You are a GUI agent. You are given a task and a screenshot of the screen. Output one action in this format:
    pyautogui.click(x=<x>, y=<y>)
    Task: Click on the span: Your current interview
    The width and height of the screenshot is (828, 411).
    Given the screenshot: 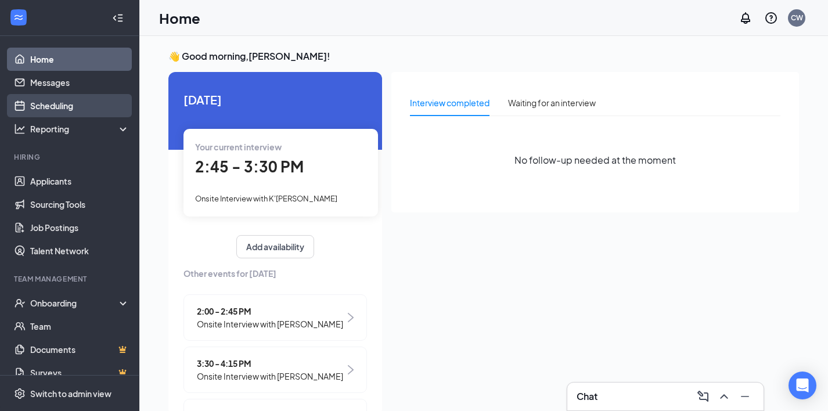 What is the action you would take?
    pyautogui.click(x=238, y=147)
    